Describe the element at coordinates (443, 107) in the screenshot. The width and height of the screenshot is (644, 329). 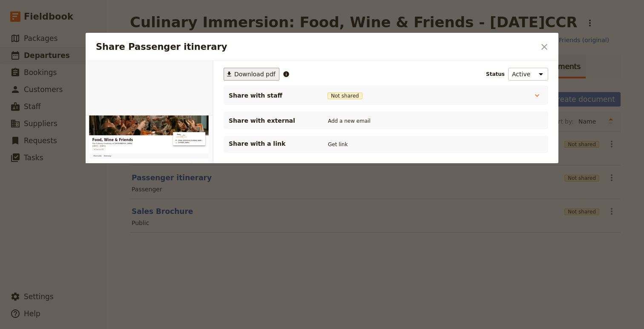
I see `a: info@esperienza.org` at that location.